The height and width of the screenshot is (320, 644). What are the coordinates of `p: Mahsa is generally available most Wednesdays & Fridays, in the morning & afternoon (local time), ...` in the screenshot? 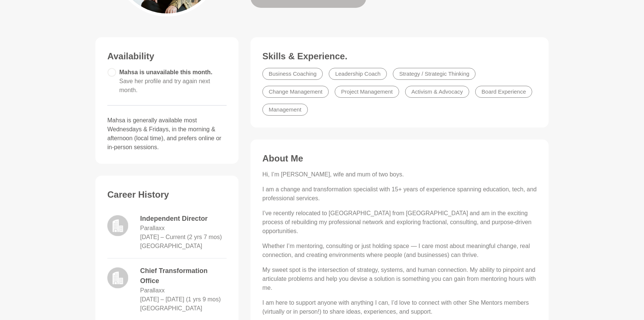 It's located at (167, 134).